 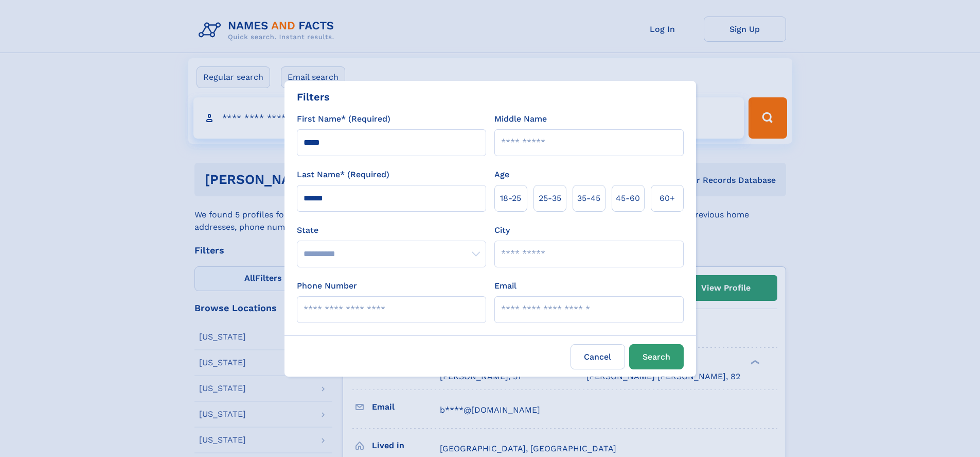 What do you see at coordinates (510, 198) in the screenshot?
I see `span: 18‑25` at bounding box center [510, 198].